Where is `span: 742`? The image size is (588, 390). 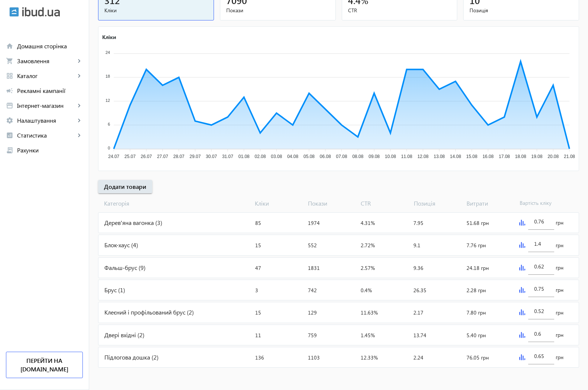
span: 742 is located at coordinates (313, 290).